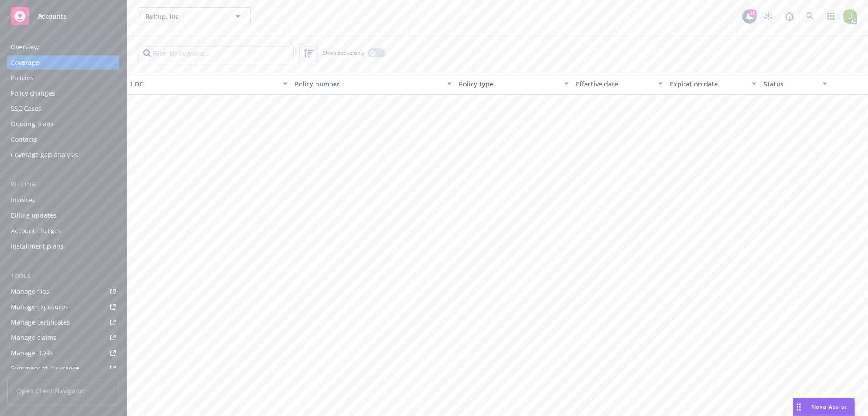 The height and width of the screenshot is (416, 868). I want to click on a: Search, so click(810, 16).